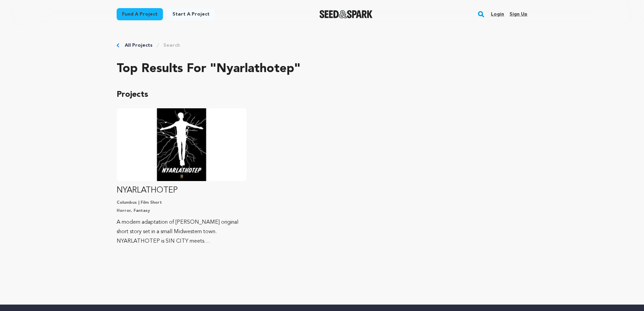  What do you see at coordinates (181, 211) in the screenshot?
I see `p: Horror, Fantasy` at bounding box center [181, 211].